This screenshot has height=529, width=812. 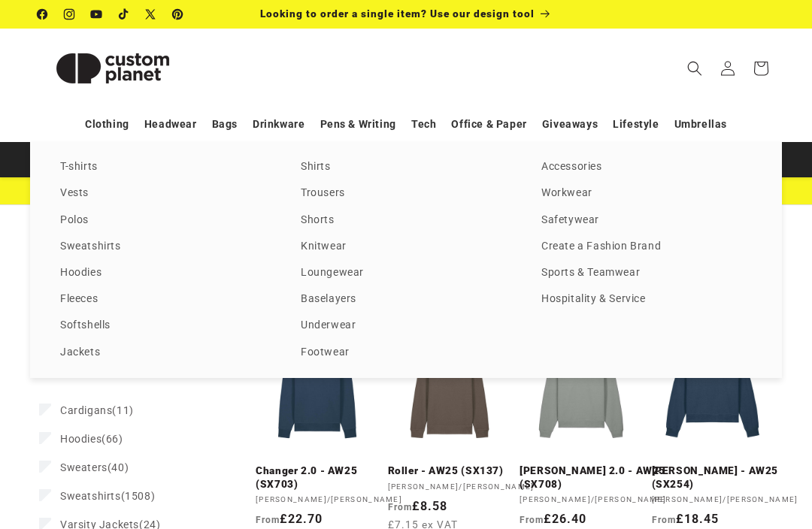 I want to click on span: (11), so click(x=97, y=411).